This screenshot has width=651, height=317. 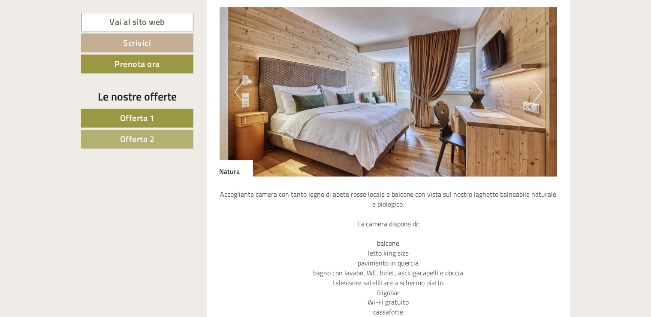 What do you see at coordinates (389, 92) in the screenshot?
I see `img: image` at bounding box center [389, 92].